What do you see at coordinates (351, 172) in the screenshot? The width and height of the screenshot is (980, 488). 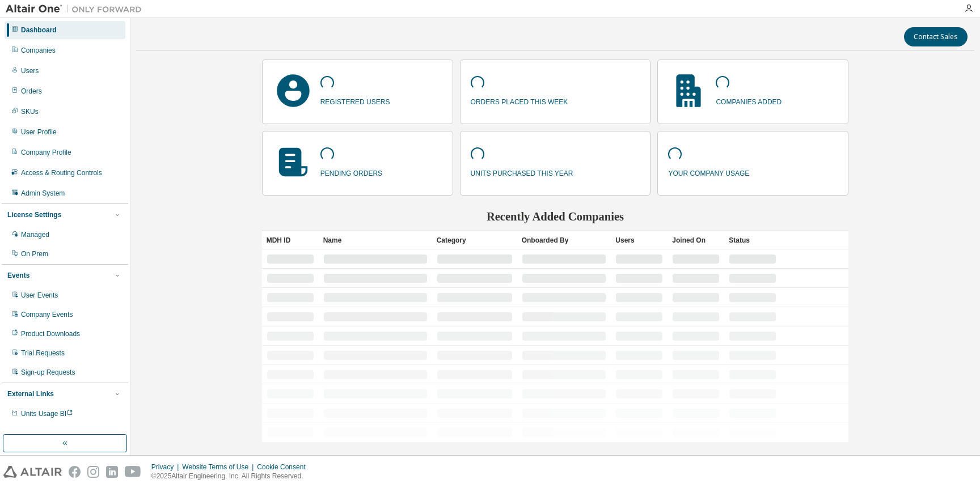 I see `p: pending orders` at bounding box center [351, 172].